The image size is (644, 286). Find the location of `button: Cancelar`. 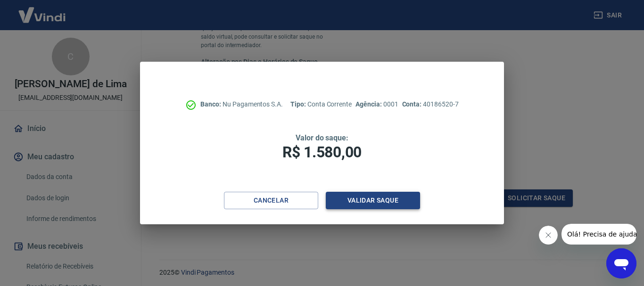

button: Cancelar is located at coordinates (271, 200).